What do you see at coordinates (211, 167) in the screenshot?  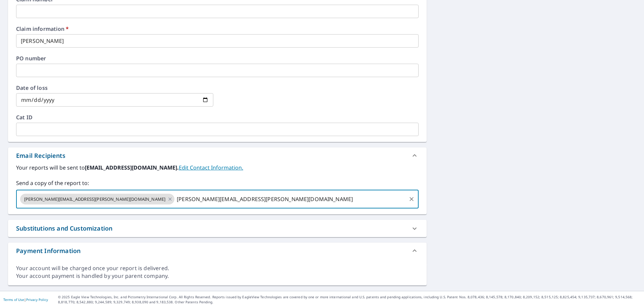 I see `a: EditContactInfo` at bounding box center [211, 167].